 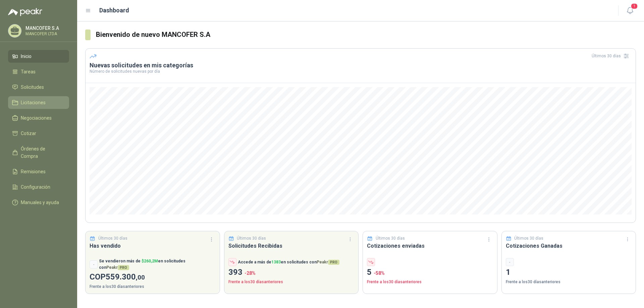 What do you see at coordinates (39, 133) in the screenshot?
I see `a: Cotizar` at bounding box center [39, 133].